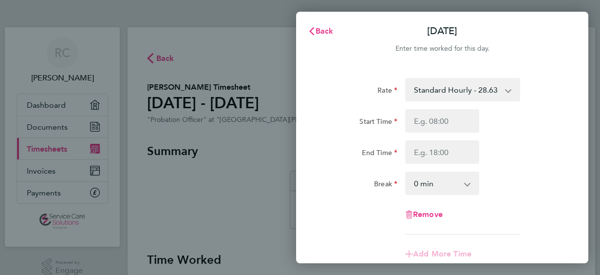 The image size is (600, 275). I want to click on span: Remove, so click(428, 214).